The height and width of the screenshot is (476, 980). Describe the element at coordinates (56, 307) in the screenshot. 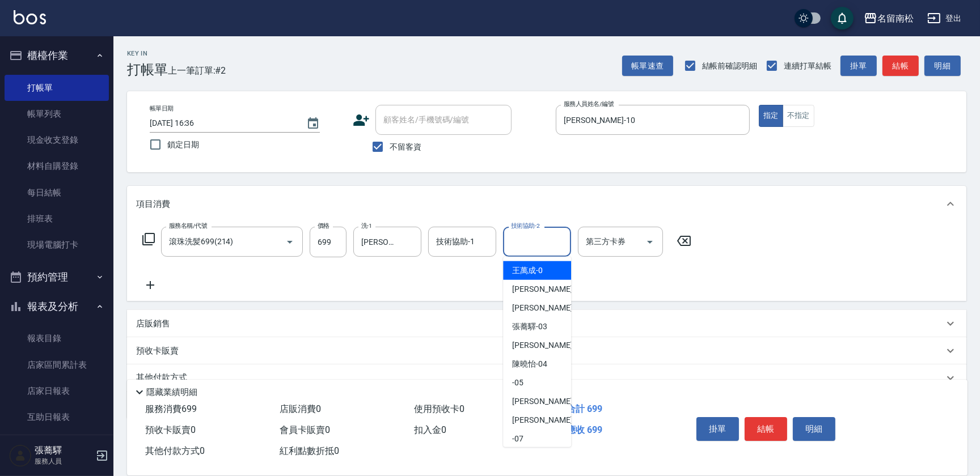

I see `button: 報表及分析` at that location.